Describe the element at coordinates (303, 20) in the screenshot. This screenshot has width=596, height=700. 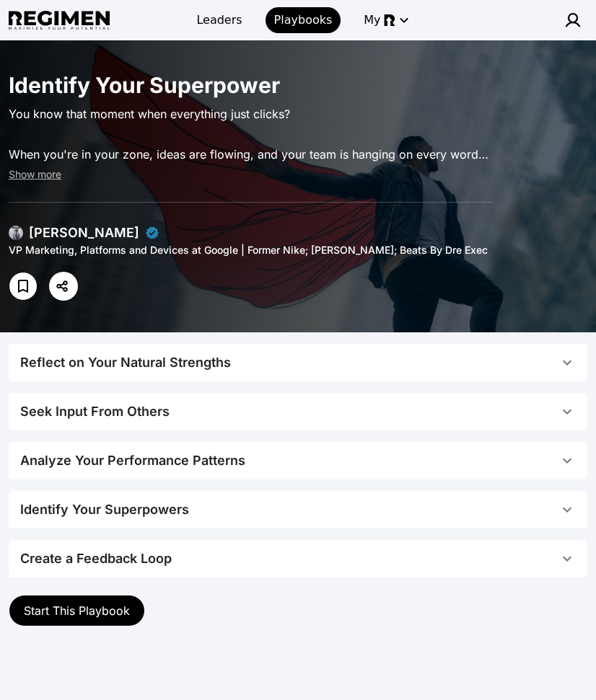
I see `span: Playbooks` at that location.